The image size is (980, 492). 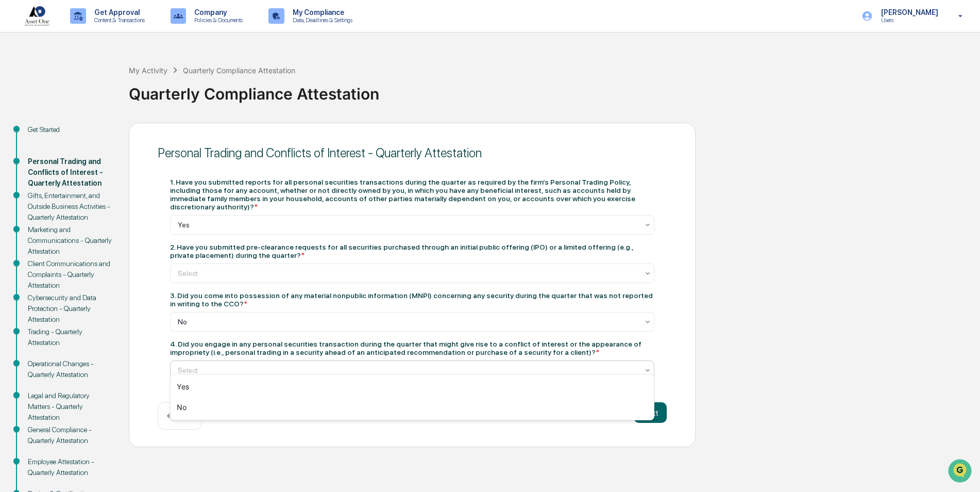 What do you see at coordinates (180, 415) in the screenshot?
I see `p: ← Back` at bounding box center [180, 415].